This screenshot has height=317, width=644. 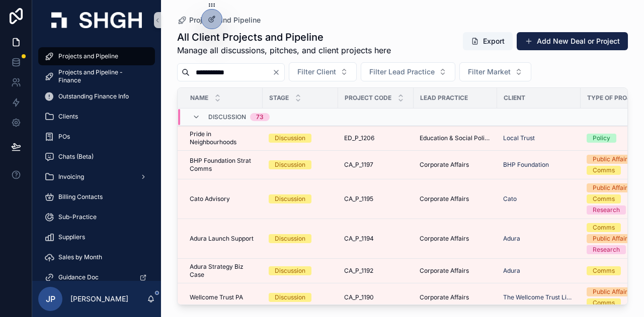 I want to click on span: Pride in Neighbourhoods, so click(x=223, y=138).